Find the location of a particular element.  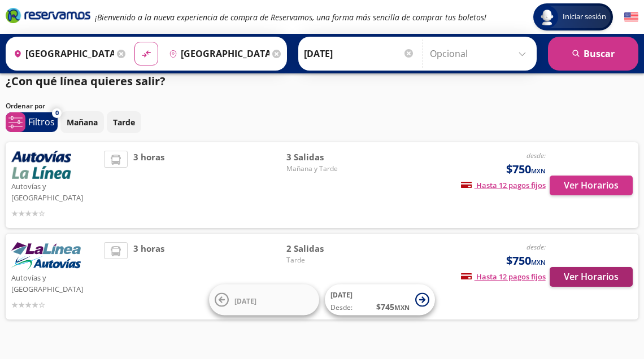

span: Iniciar sesión is located at coordinates (584, 17).